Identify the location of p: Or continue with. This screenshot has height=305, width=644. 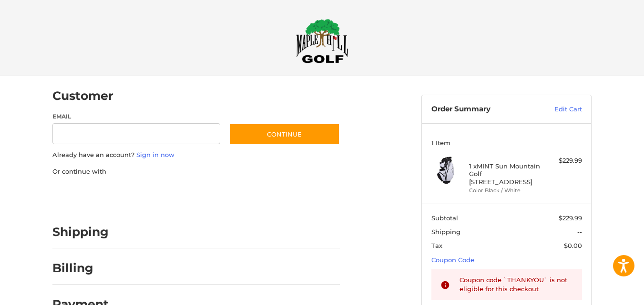
(196, 172).